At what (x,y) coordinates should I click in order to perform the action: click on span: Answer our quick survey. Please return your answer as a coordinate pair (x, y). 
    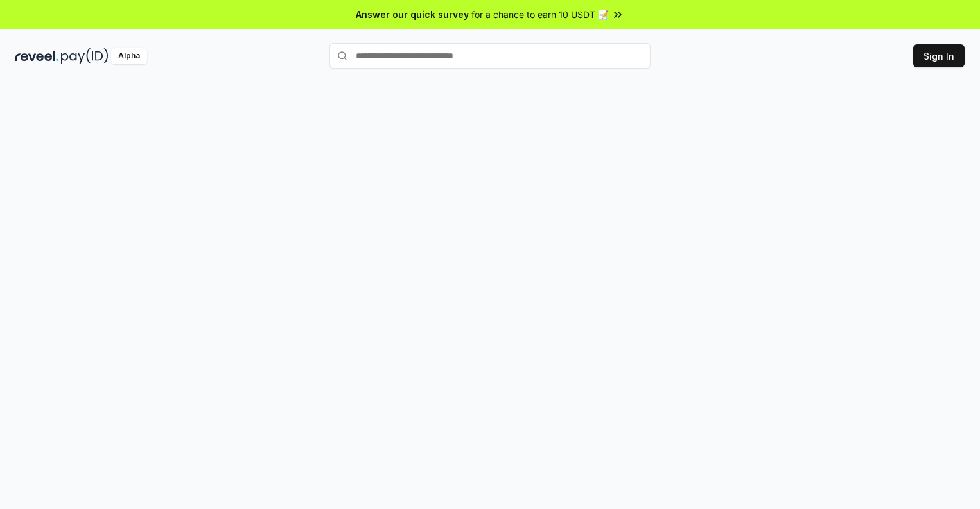
    Looking at the image, I should click on (413, 14).